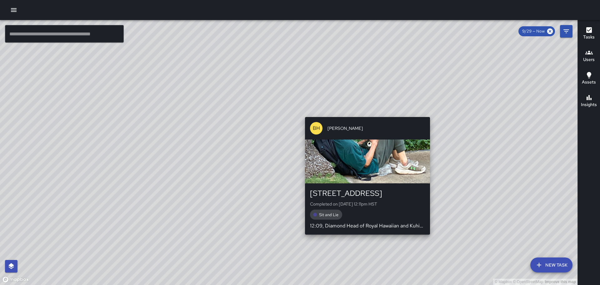 The height and width of the screenshot is (285, 600). What do you see at coordinates (533, 31) in the screenshot?
I see `span: 9/29 — Now` at bounding box center [533, 31].